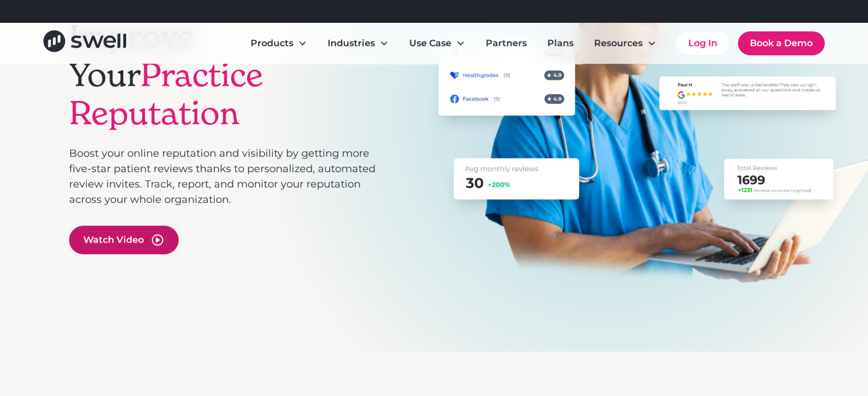 This screenshot has height=396, width=868. Describe the element at coordinates (506, 43) in the screenshot. I see `a: Partners` at that location.